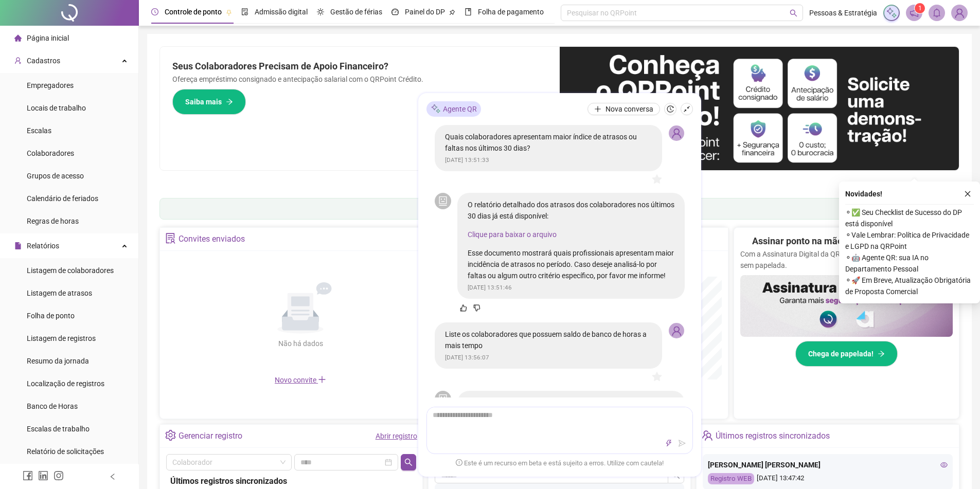 The image size is (980, 489). Describe the element at coordinates (548, 142) in the screenshot. I see `p: Quais colaboradores apresentam maior índice de atrasos ou faltas nos últimos 30 dias?` at that location.